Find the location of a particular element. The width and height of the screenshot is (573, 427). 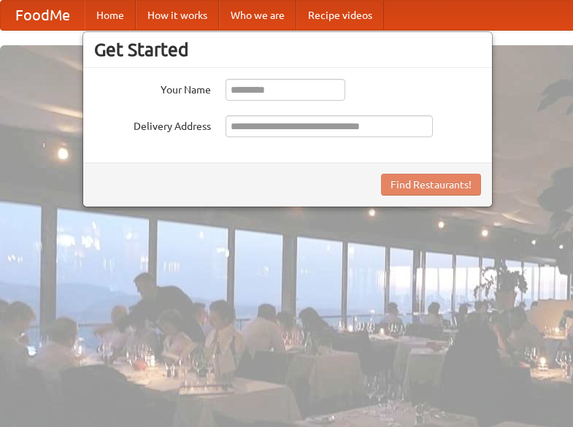

a: How it works is located at coordinates (177, 15).